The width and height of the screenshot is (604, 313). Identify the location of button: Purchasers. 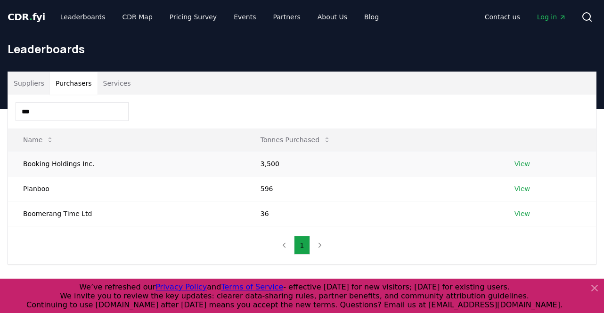
(74, 83).